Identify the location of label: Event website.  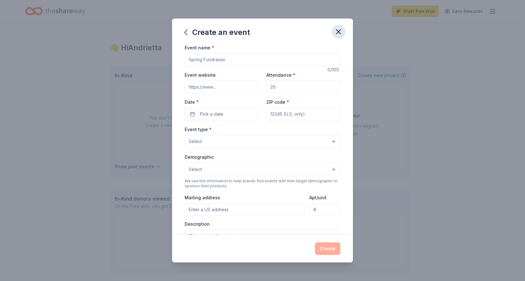
(200, 75).